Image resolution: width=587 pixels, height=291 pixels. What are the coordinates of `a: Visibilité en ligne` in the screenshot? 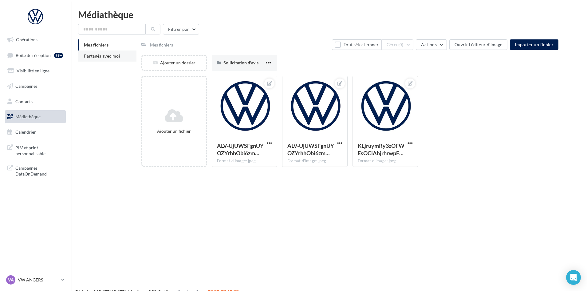 It's located at (35, 71).